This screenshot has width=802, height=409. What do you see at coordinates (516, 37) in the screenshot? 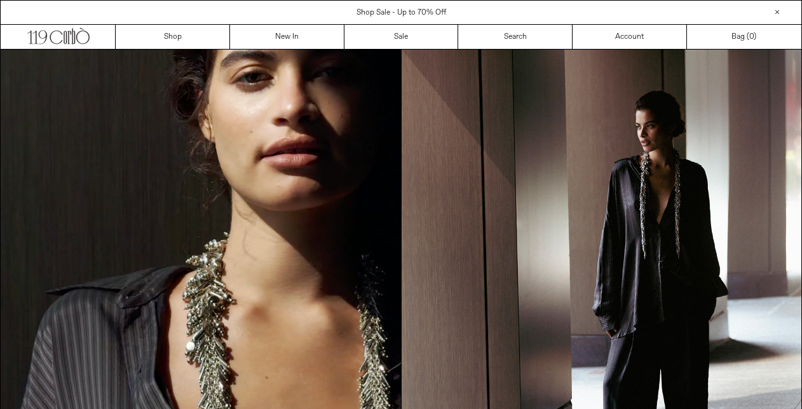
I see `a: Search` at bounding box center [516, 37].